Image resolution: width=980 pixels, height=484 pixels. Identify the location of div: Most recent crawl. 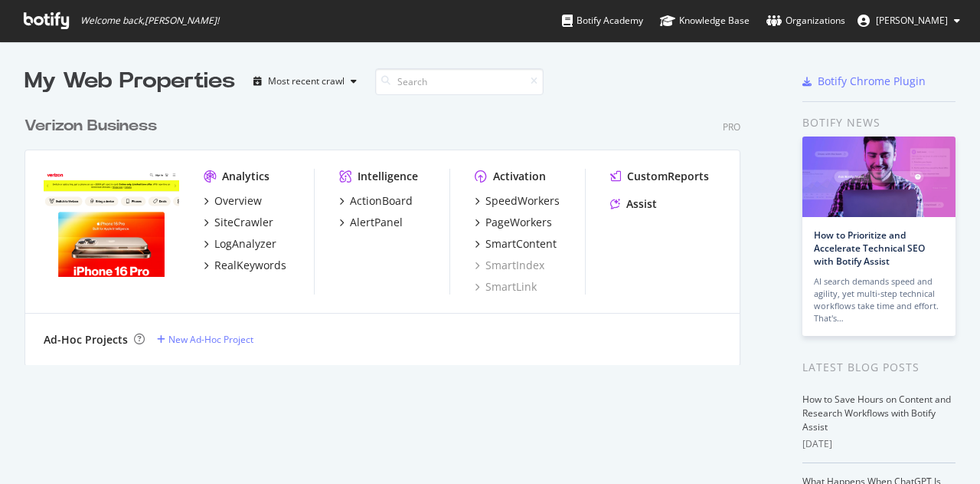
(306, 81).